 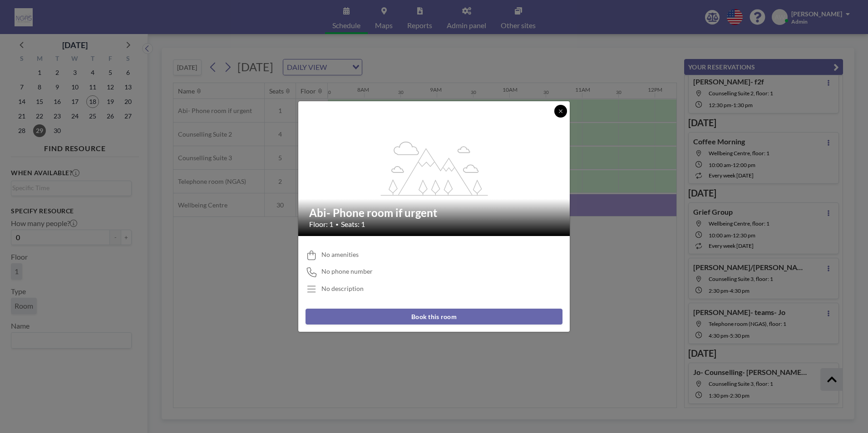 I want to click on g: flex-grow: 1.2;, so click(x=434, y=168).